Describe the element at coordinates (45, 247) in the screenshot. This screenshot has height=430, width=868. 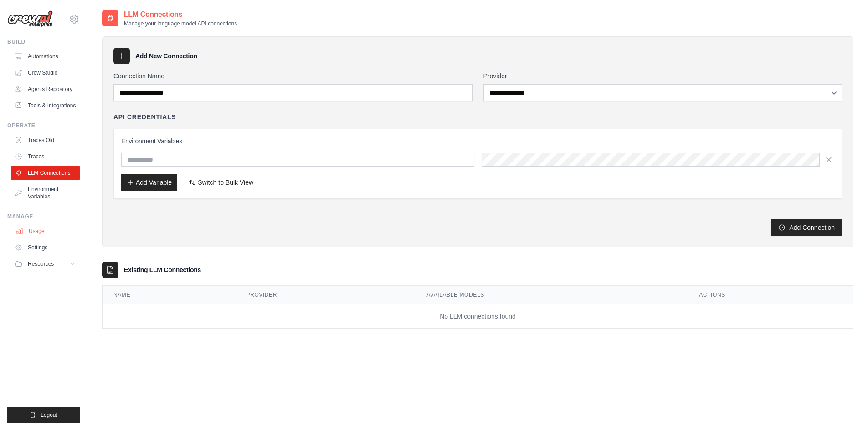
I see `a: Settings` at that location.